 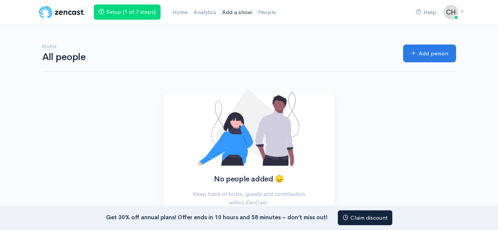 I want to click on h1: All people, so click(x=218, y=57).